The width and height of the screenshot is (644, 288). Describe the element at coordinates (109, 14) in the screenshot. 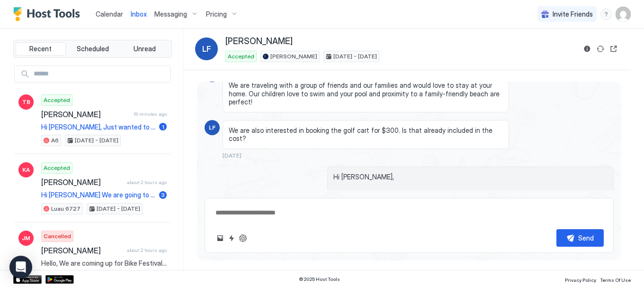

I see `a: Calendar` at that location.